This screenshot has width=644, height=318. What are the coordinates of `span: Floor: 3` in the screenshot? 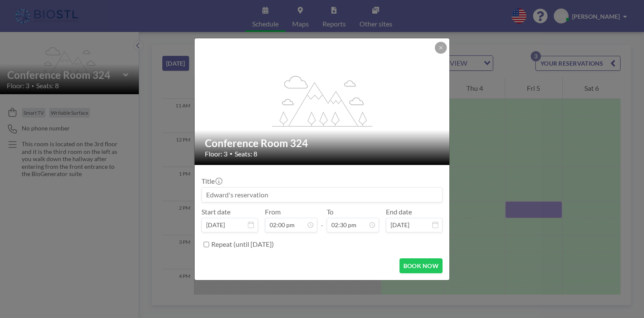 It's located at (216, 154).